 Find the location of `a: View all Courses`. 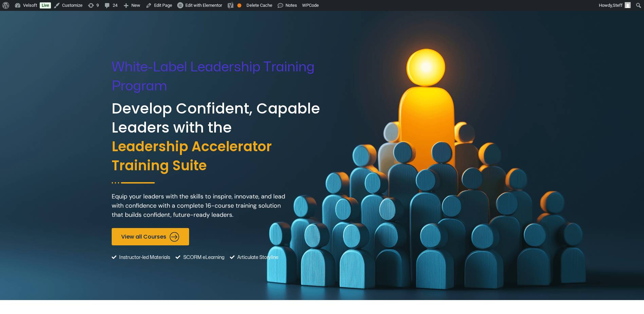

a: View all Courses is located at coordinates (150, 236).